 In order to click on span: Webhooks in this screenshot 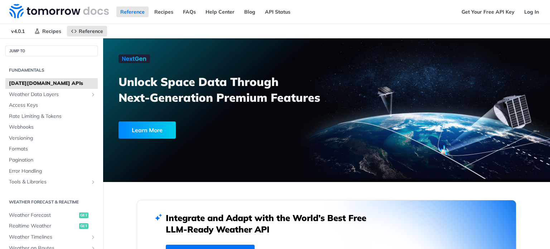, I will do `click(52, 127)`.